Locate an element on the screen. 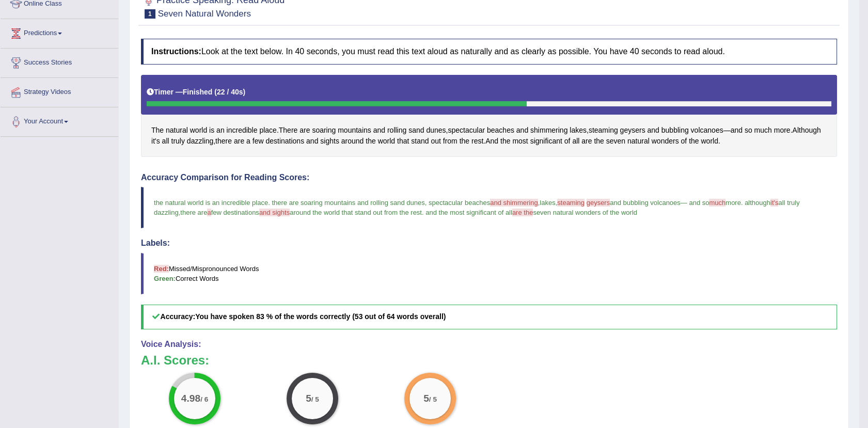 The width and height of the screenshot is (868, 428). b: Instructions: is located at coordinates (176, 51).